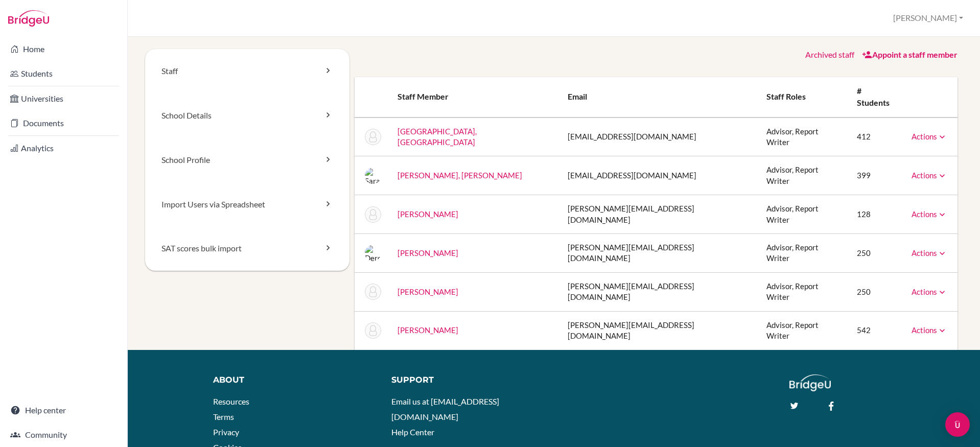 Image resolution: width=980 pixels, height=447 pixels. What do you see at coordinates (231, 401) in the screenshot?
I see `a: Resources` at bounding box center [231, 401].